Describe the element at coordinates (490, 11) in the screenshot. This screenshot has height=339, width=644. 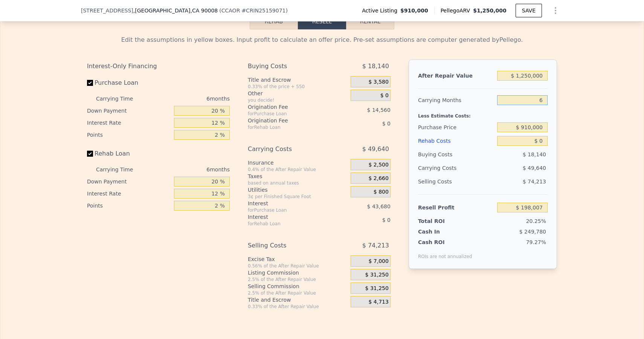
I see `span: $1,250,000` at that location.